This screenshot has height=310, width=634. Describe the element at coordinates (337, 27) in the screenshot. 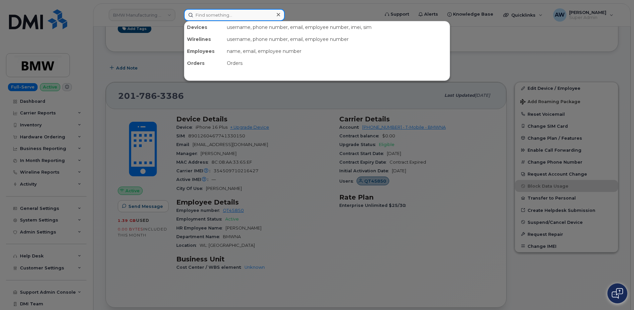

I see `div: username, phone number, email, employee number, imei, sim` at that location.